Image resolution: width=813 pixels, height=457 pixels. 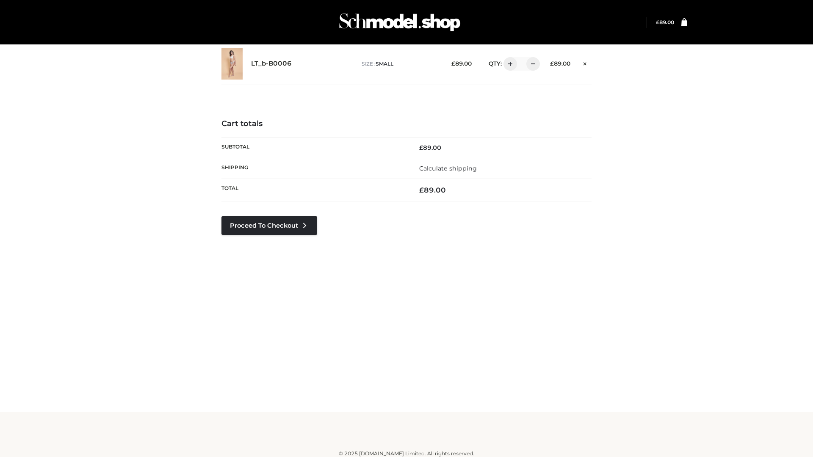 I want to click on p: size :, so click(x=400, y=64).